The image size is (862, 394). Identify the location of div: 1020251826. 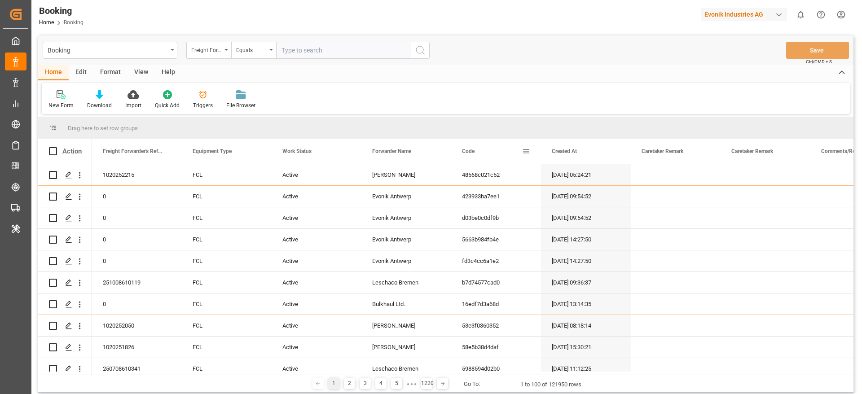
(137, 347).